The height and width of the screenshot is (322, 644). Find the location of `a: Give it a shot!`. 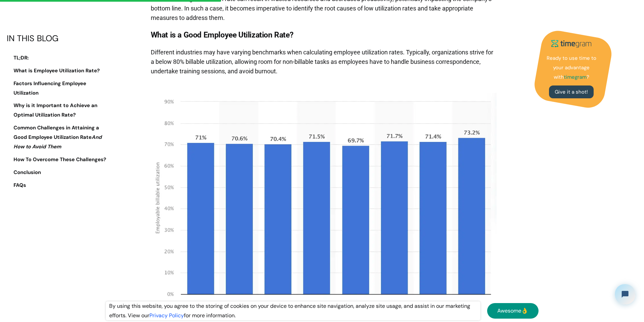

a: Give it a shot! is located at coordinates (571, 92).